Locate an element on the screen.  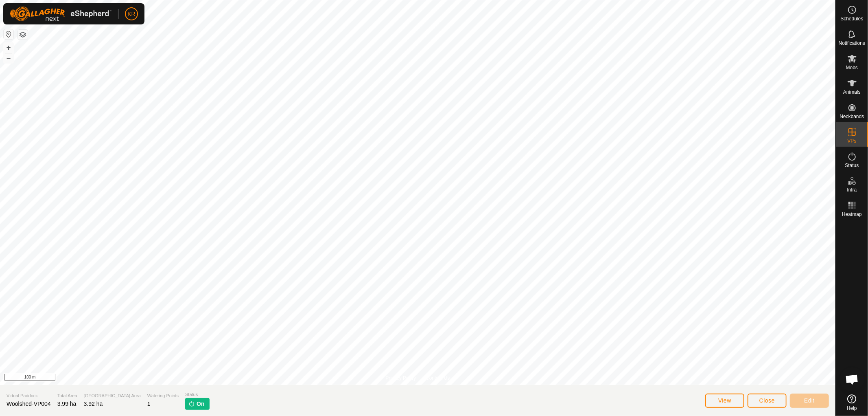
span: Notifications is located at coordinates (852, 43).